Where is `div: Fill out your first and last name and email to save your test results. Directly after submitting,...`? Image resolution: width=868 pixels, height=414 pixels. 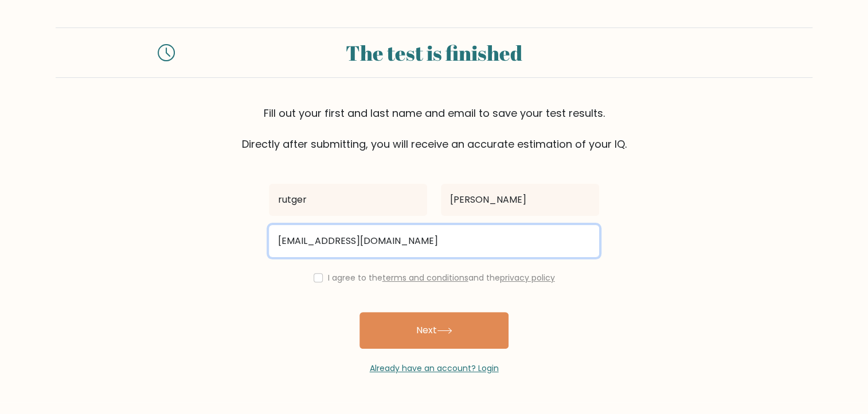 div: Fill out your first and last name and email to save your test results. Directly after submitting,... is located at coordinates (434, 128).